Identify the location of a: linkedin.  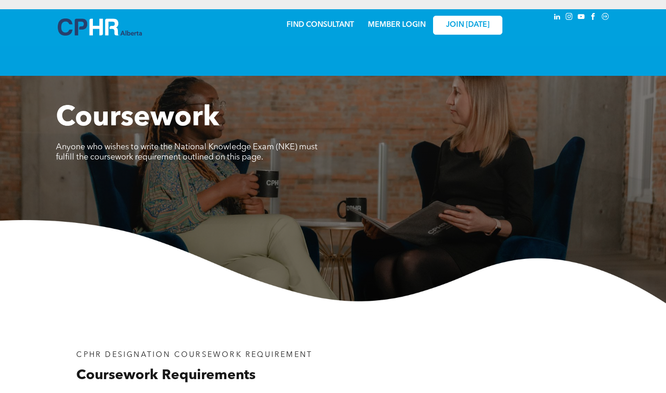
(557, 18).